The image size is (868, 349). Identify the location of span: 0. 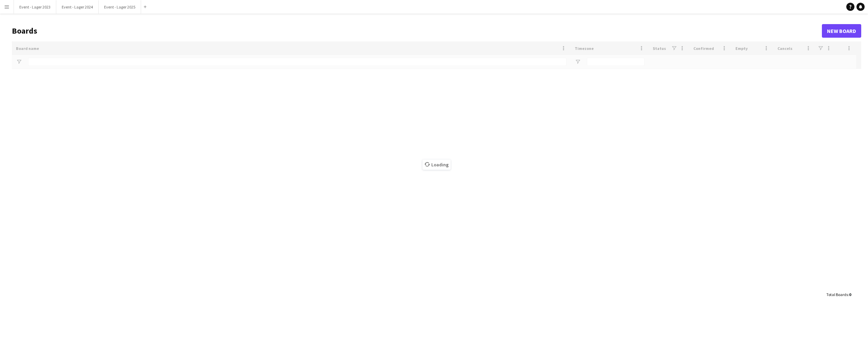
(850, 294).